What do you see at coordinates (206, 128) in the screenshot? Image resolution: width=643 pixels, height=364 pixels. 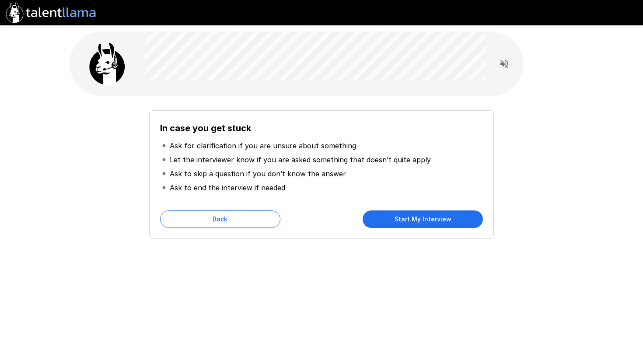 I see `b: In case you get stuck` at bounding box center [206, 128].